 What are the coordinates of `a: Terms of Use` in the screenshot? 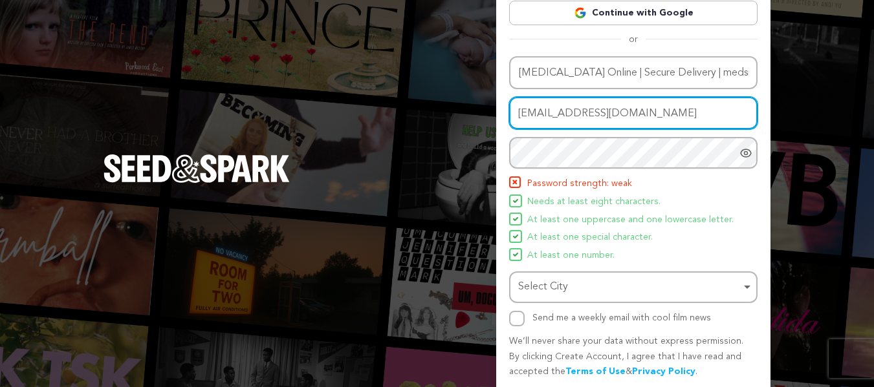 It's located at (595, 372).